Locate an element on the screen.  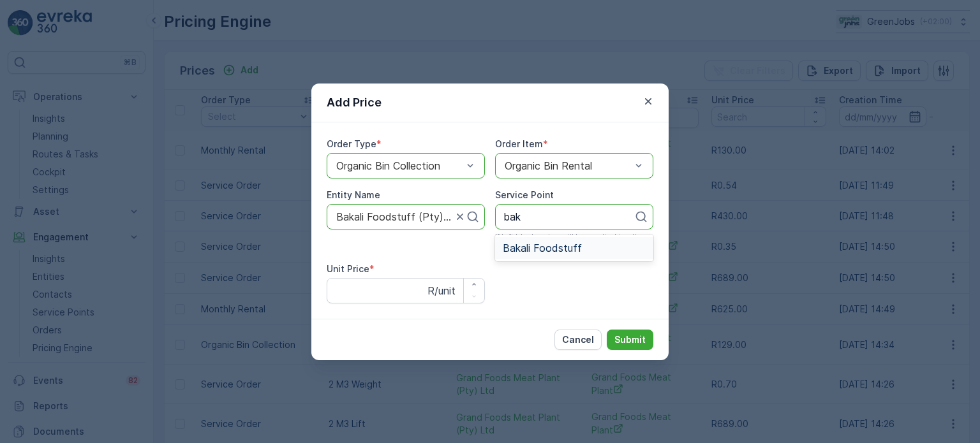
p: Add Price is located at coordinates (354, 103).